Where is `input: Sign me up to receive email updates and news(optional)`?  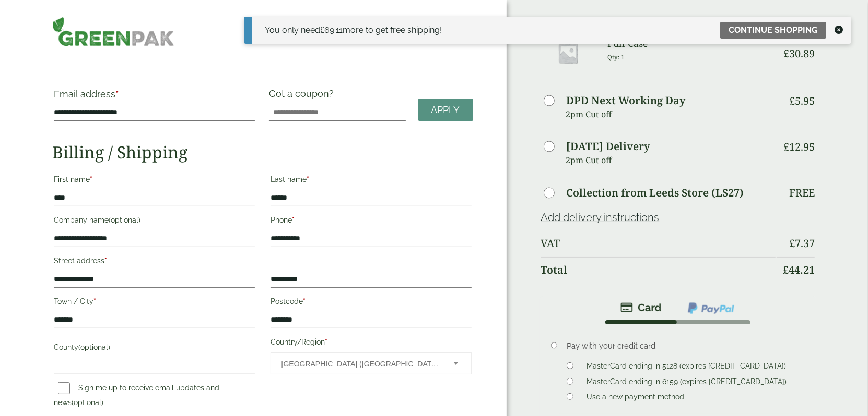
input: Sign me up to receive email updates and news(optional) is located at coordinates (63, 388).